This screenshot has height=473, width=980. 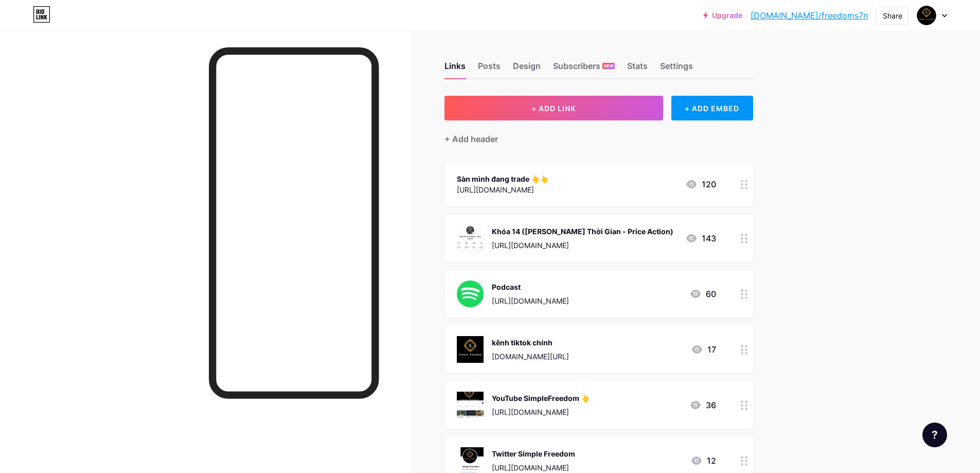 I want to click on img: Podcast, so click(x=470, y=294).